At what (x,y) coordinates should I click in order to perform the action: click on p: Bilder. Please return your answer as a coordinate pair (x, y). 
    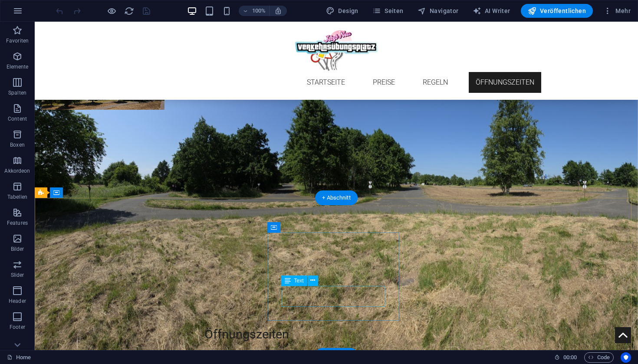
    Looking at the image, I should click on (17, 249).